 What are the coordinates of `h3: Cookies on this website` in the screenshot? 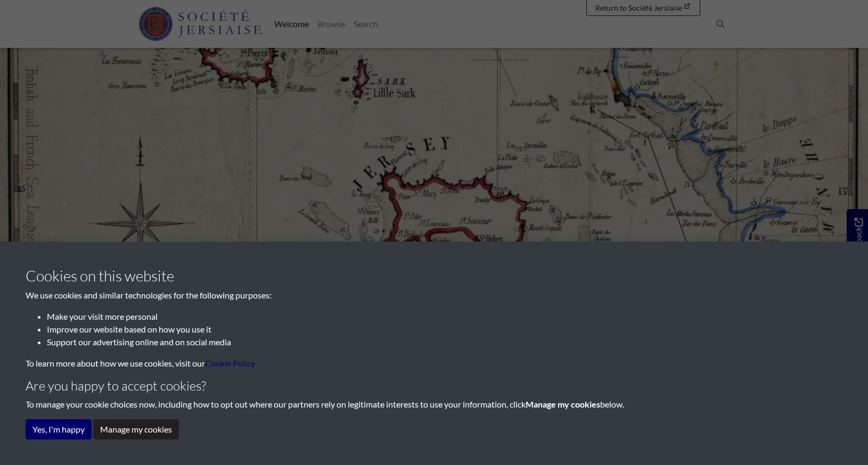 It's located at (434, 276).